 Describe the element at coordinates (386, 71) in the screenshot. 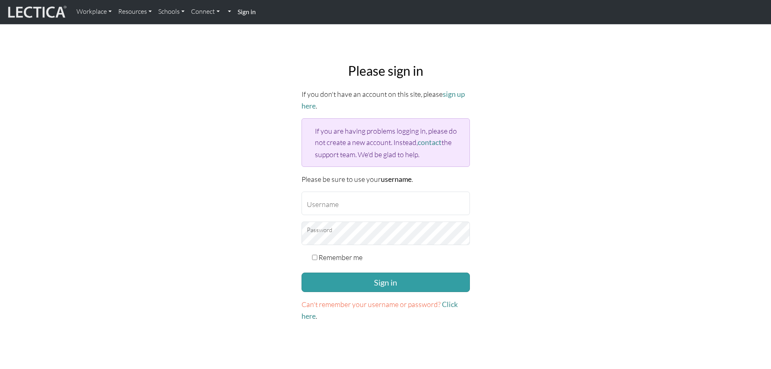

I see `h2: Please sign in` at that location.